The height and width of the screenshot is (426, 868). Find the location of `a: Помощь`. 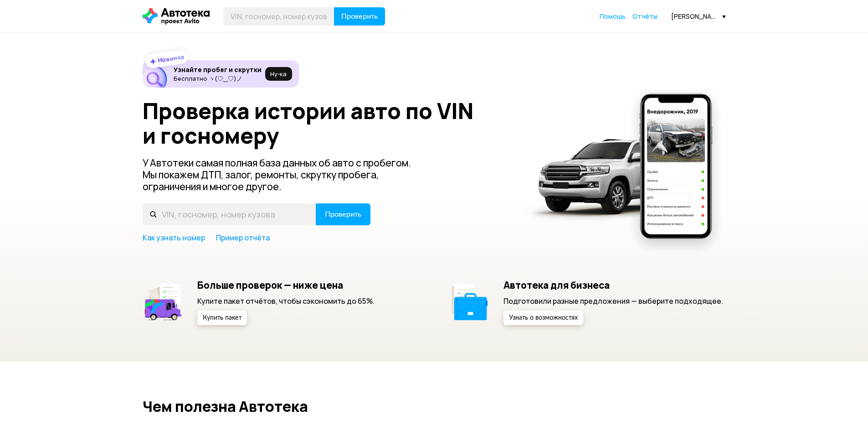

a: Помощь is located at coordinates (613, 16).